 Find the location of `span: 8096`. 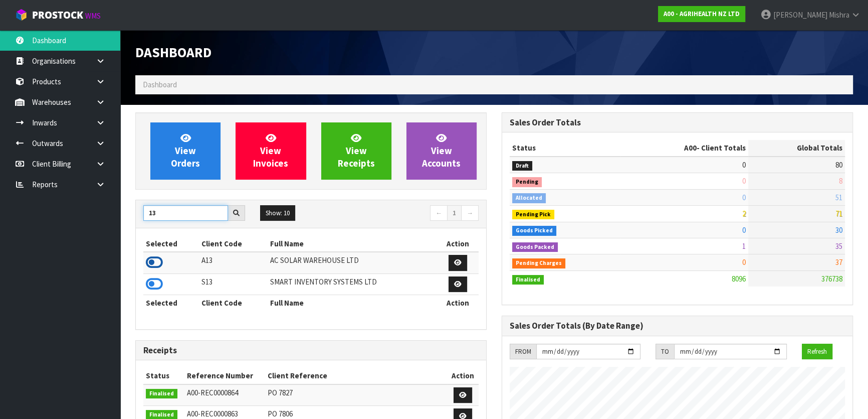

span: 8096 is located at coordinates (739, 279).